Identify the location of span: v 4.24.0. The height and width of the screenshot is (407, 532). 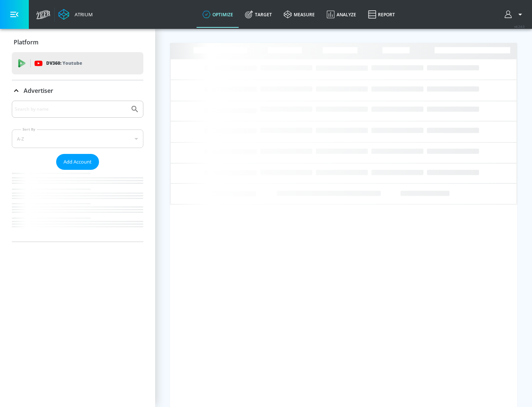
(520, 26).